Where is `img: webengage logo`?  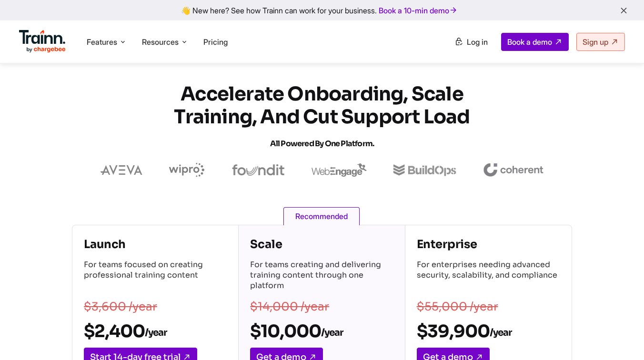 img: webengage logo is located at coordinates (339, 170).